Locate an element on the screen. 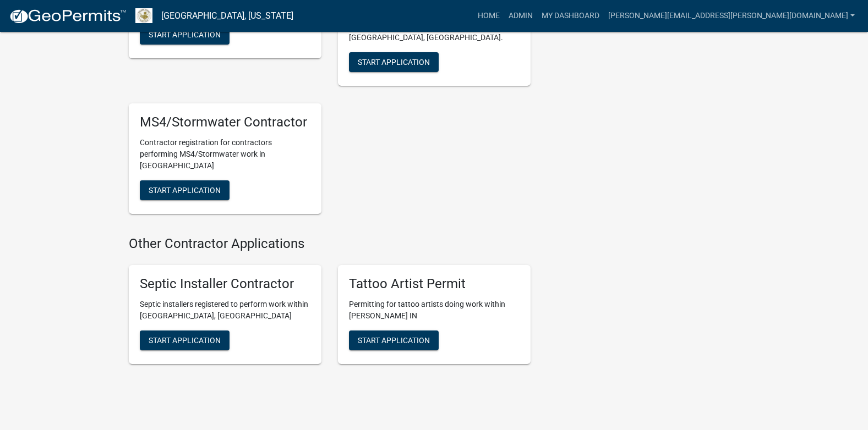 The width and height of the screenshot is (868, 430). a: Admin is located at coordinates (521, 16).